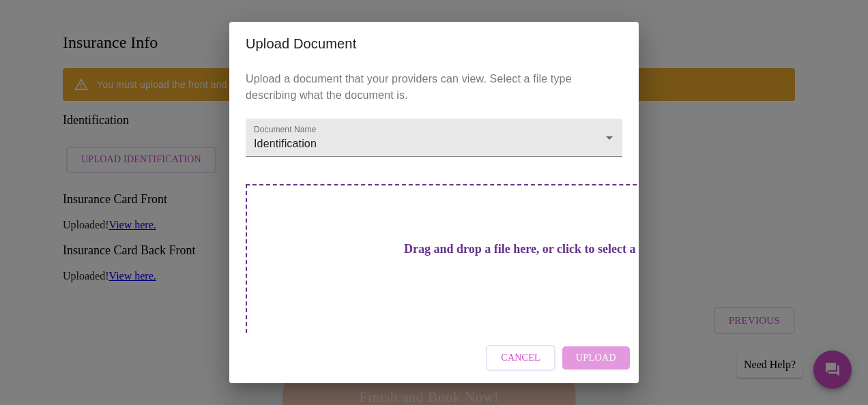 Image resolution: width=868 pixels, height=405 pixels. I want to click on h3: Drag and drop a file here, or click to select a file, so click(529, 249).